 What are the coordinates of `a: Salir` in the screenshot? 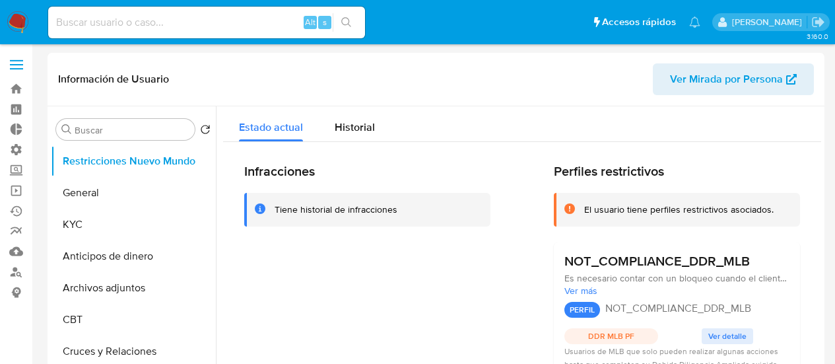 It's located at (818, 22).